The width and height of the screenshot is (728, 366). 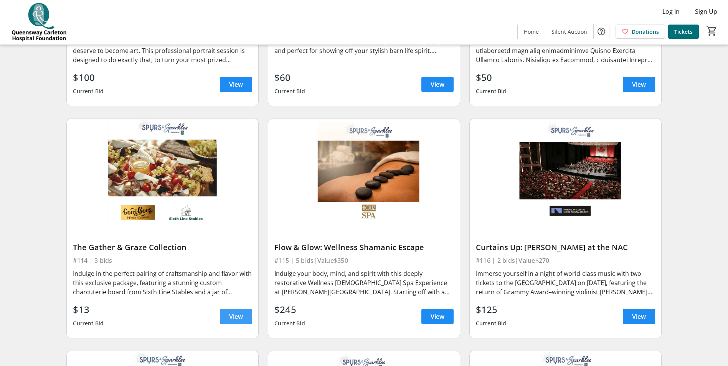 What do you see at coordinates (364, 261) in the screenshot?
I see `div: #115 | 5 bids | Value $350` at bounding box center [364, 261].